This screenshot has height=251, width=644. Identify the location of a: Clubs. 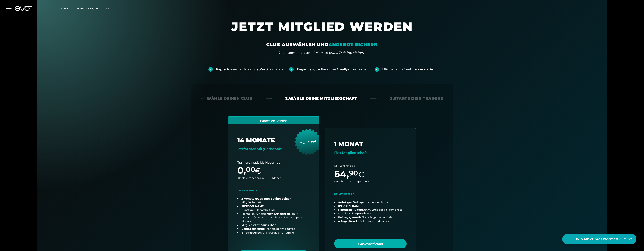
(67, 8).